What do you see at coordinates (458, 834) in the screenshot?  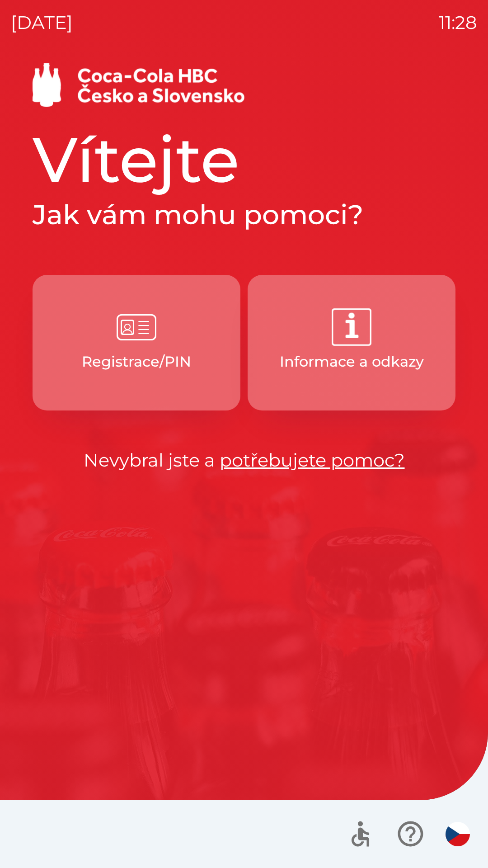 I see `img: cs flag` at bounding box center [458, 834].